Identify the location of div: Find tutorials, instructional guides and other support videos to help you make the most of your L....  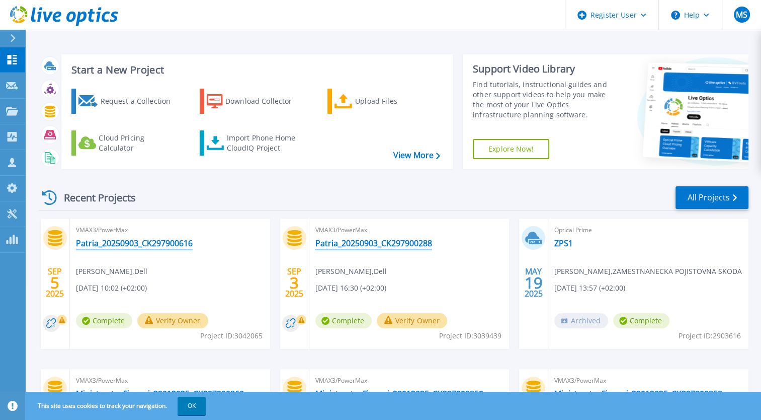
(544, 100).